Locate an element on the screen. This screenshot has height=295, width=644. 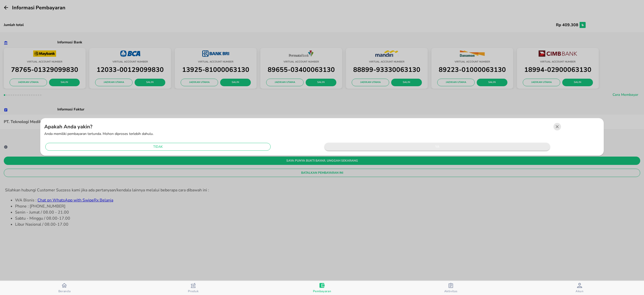
button: tidak is located at coordinates (158, 147).